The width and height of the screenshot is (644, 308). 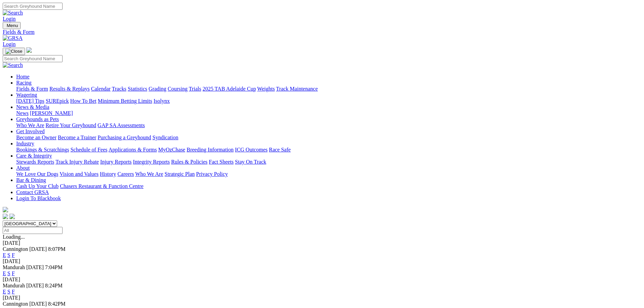 I want to click on a: Injury Reports, so click(x=115, y=161).